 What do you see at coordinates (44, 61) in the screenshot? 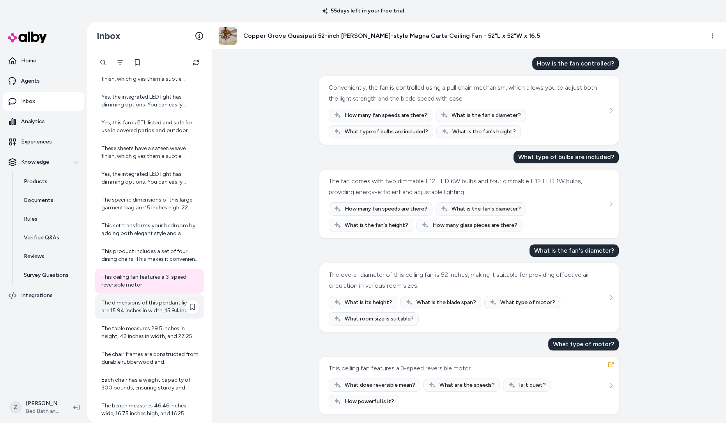
I see `a: Home` at bounding box center [44, 61].